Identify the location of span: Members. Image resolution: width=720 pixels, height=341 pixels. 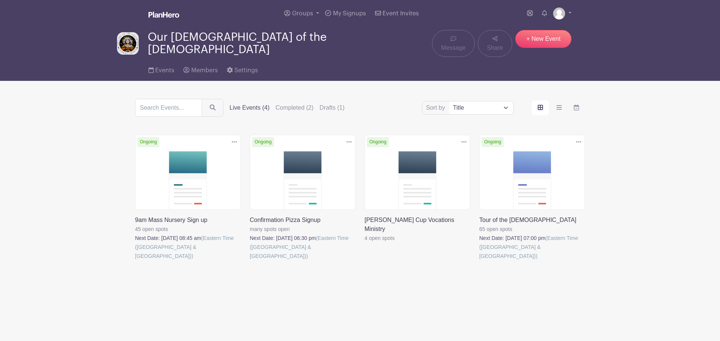
(204, 70).